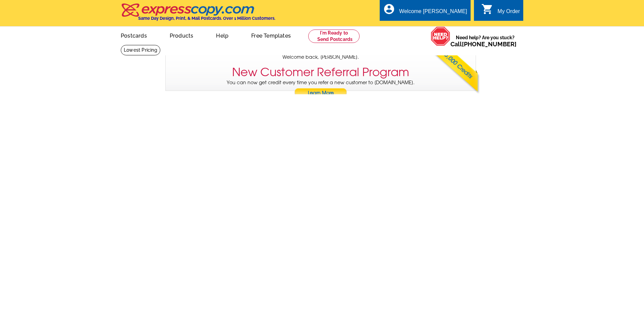 This screenshot has width=644, height=317. What do you see at coordinates (389, 9) in the screenshot?
I see `i: account_circle` at bounding box center [389, 9].